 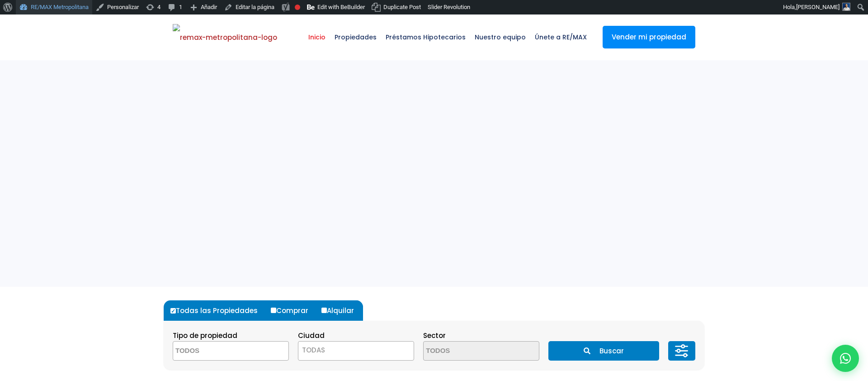 I want to click on span: Propiedades, so click(x=355, y=37).